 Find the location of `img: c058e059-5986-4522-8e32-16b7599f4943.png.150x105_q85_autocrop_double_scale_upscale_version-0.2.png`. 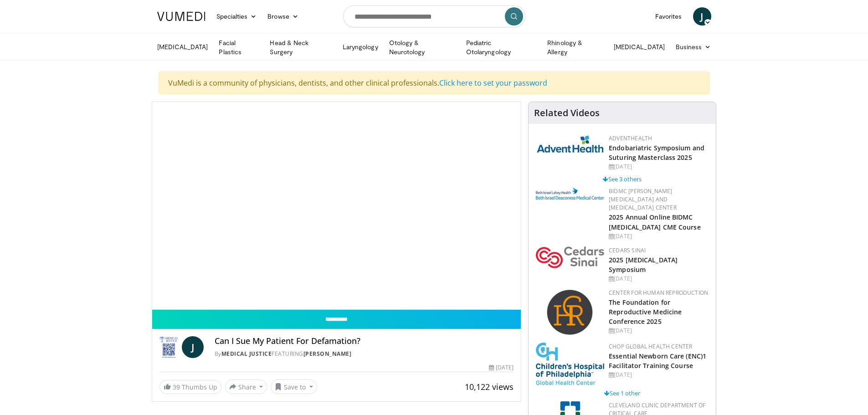

img: c058e059-5986-4522-8e32-16b7599f4943.png.150x105_q85_autocrop_double_scale_upscale_version-0.2.png is located at coordinates (570, 312).